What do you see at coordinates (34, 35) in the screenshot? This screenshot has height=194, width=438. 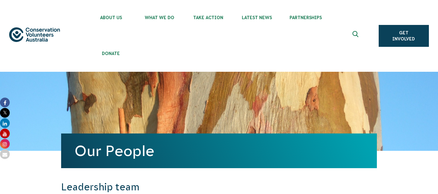 I see `img: logo.svg` at bounding box center [34, 35].